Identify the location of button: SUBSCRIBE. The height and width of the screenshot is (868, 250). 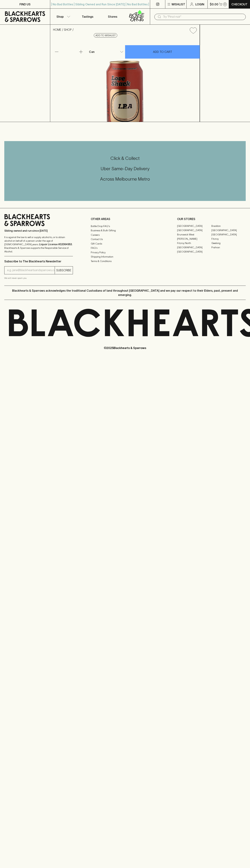
(64, 270).